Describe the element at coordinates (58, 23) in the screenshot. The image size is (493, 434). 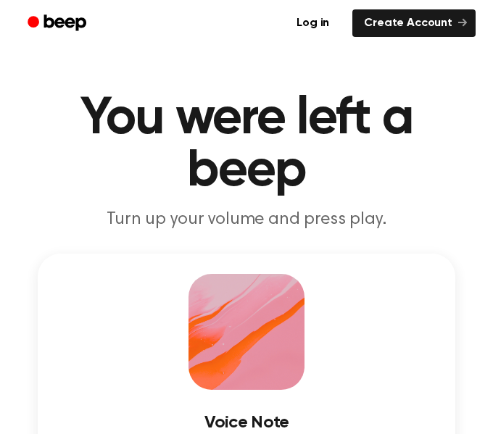
I see `a: Beep` at that location.